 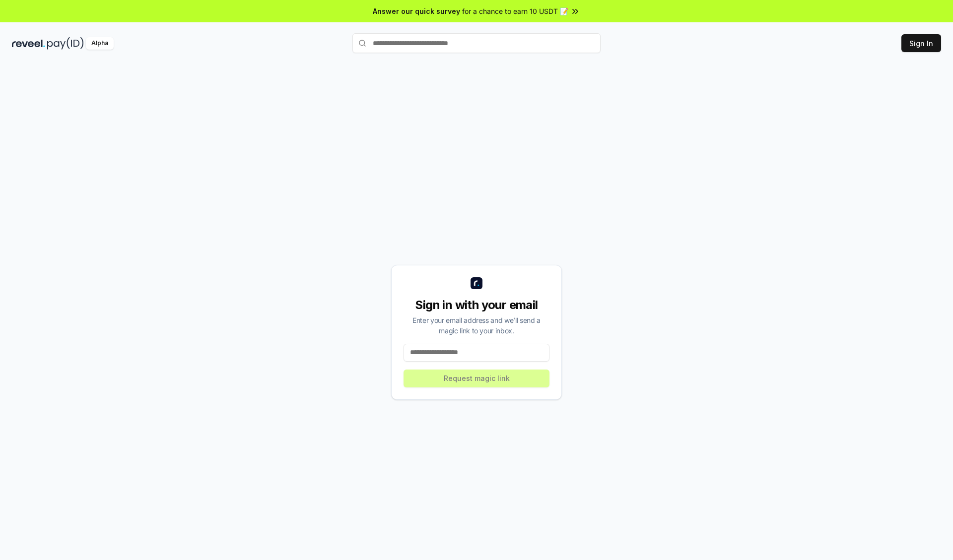 What do you see at coordinates (516, 11) in the screenshot?
I see `span: for a chance to earn 10 USDT 📝` at bounding box center [516, 11].